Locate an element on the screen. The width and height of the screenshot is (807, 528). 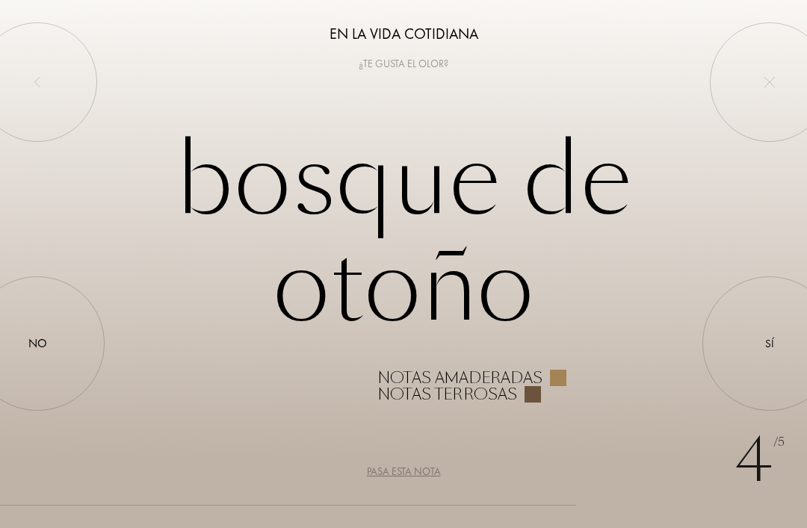
div: Pasa esta nota is located at coordinates (403, 471).